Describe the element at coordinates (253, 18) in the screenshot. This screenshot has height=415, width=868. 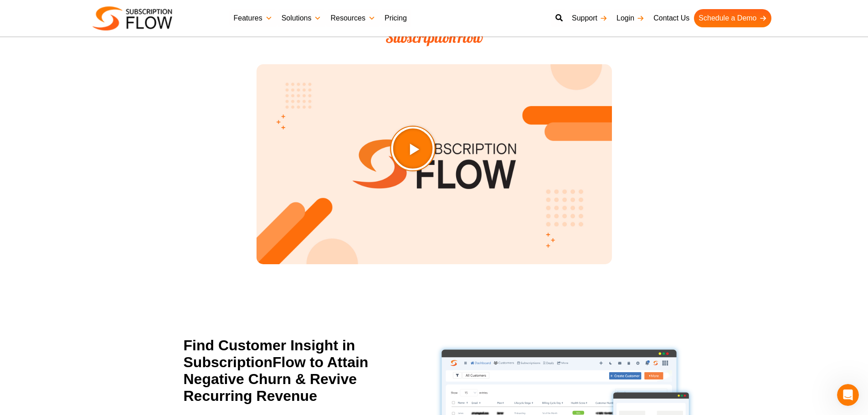
I see `a: Features` at that location.